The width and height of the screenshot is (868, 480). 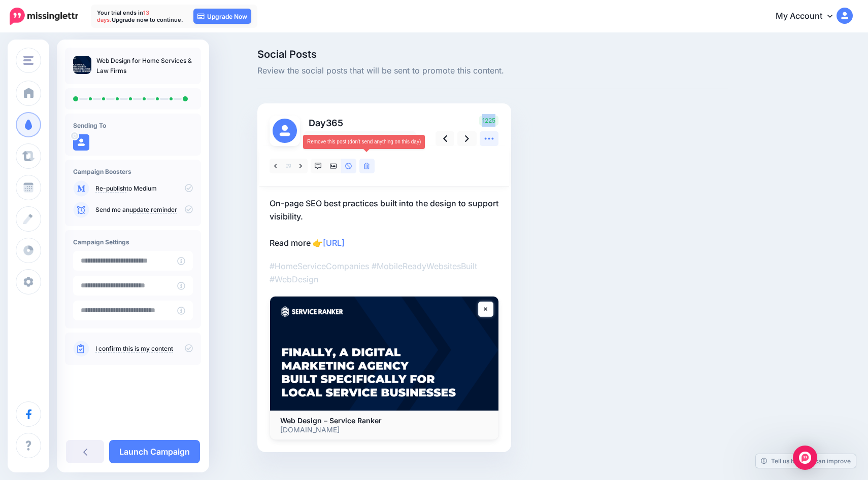 What do you see at coordinates (493, 54) in the screenshot?
I see `span: Social Posts` at bounding box center [493, 54].